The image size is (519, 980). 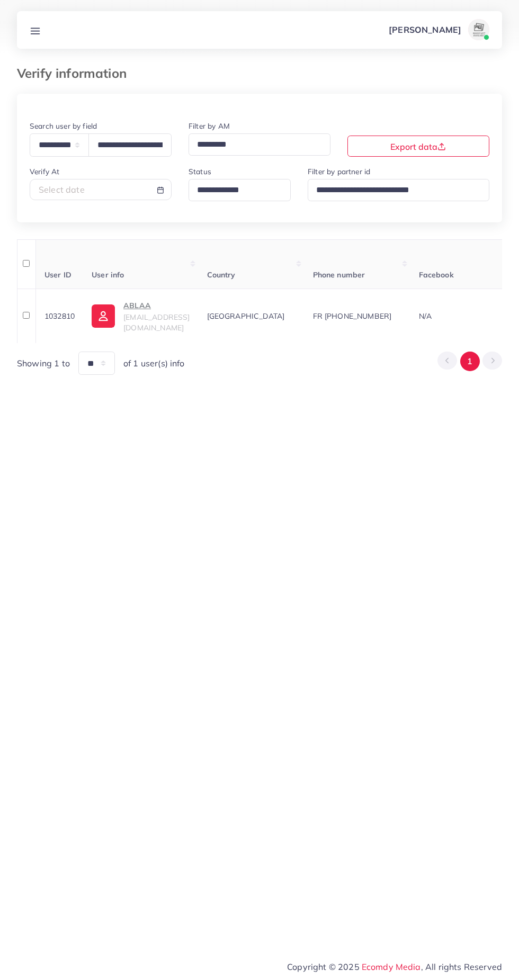 I want to click on span: Copyright © 2025, so click(x=395, y=967).